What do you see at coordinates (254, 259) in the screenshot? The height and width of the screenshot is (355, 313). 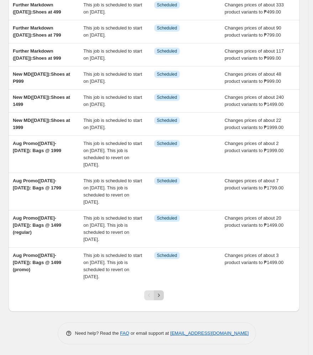 I see `span: Changes prices of about 3 product variants to ₱1499.00` at bounding box center [254, 259].